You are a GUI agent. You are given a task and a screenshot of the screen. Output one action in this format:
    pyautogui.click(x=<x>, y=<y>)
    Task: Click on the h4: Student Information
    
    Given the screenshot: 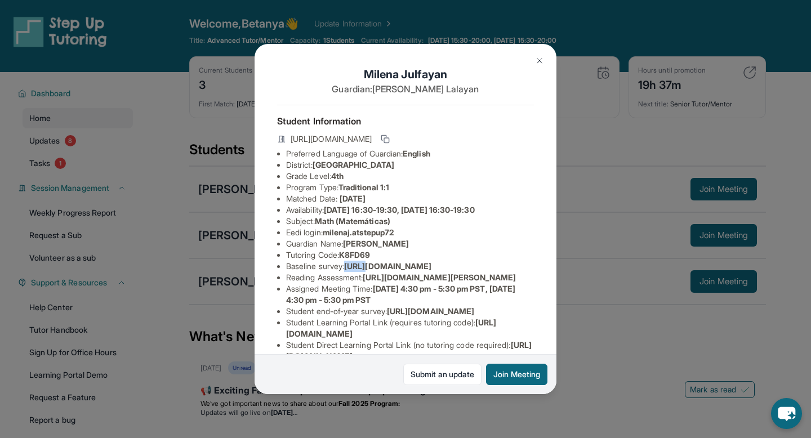 What is the action you would take?
    pyautogui.click(x=405, y=121)
    